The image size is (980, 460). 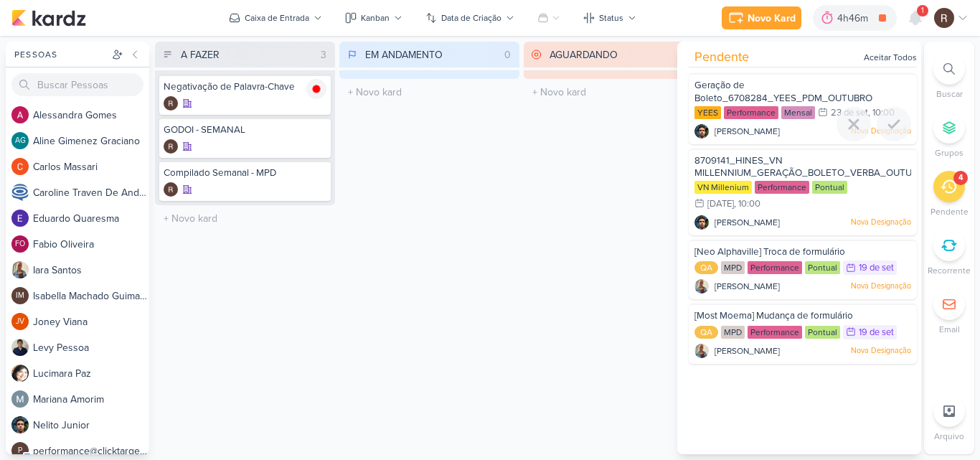 What do you see at coordinates (798, 113) in the screenshot?
I see `div: Mensal` at bounding box center [798, 113].